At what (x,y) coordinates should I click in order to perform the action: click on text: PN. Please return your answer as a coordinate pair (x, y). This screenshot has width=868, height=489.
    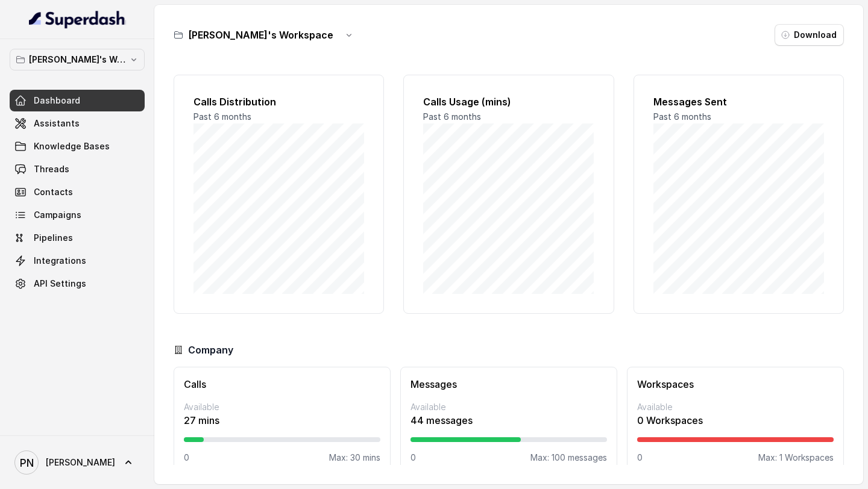
    Looking at the image, I should click on (26, 463).